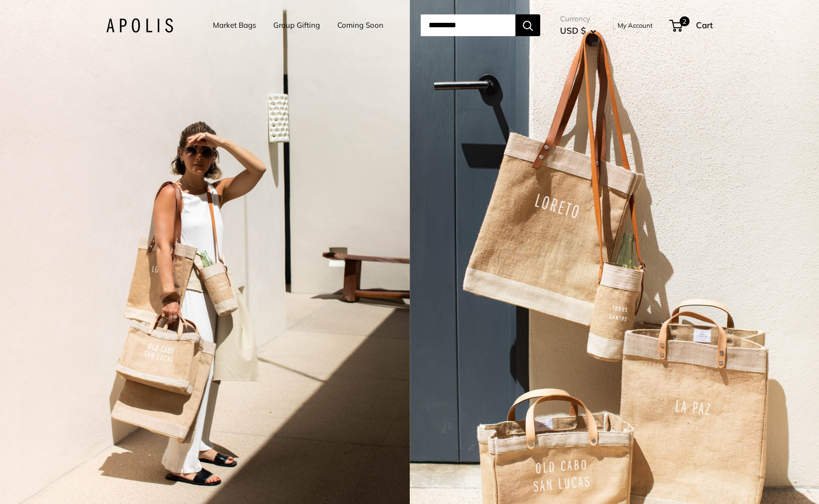  Describe the element at coordinates (573, 30) in the screenshot. I see `span: USD $` at that location.